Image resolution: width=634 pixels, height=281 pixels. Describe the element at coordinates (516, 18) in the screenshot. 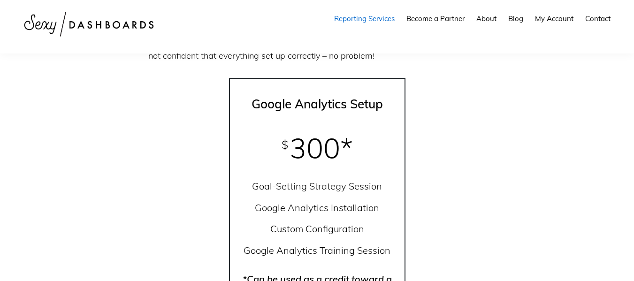

I see `span: Blog` at that location.